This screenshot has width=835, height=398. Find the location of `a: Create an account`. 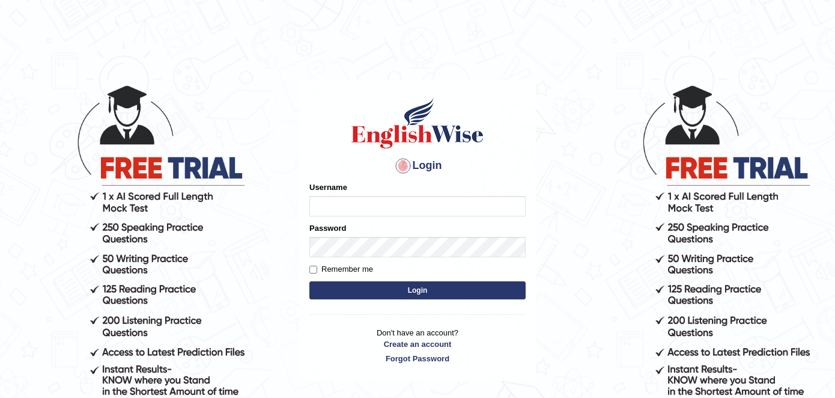

a: Create an account is located at coordinates (417, 344).